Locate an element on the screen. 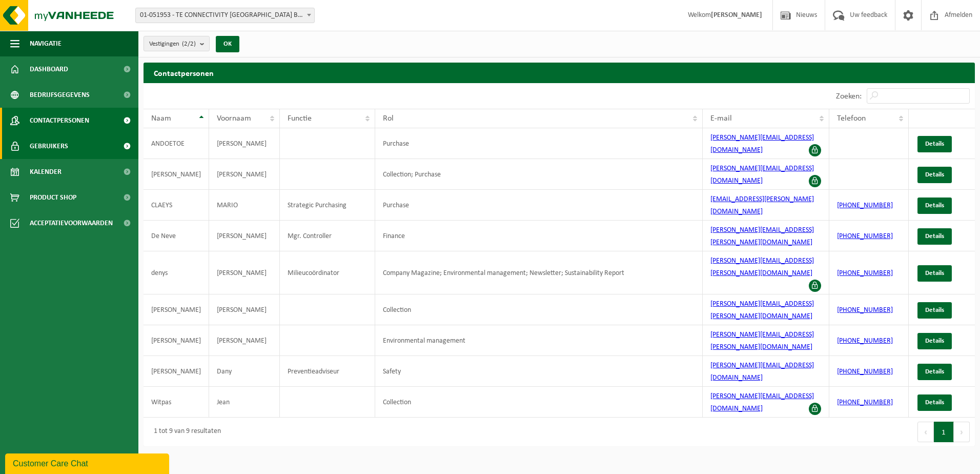 The height and width of the screenshot is (474, 980). div: Customer Care Chat is located at coordinates (82, 13).